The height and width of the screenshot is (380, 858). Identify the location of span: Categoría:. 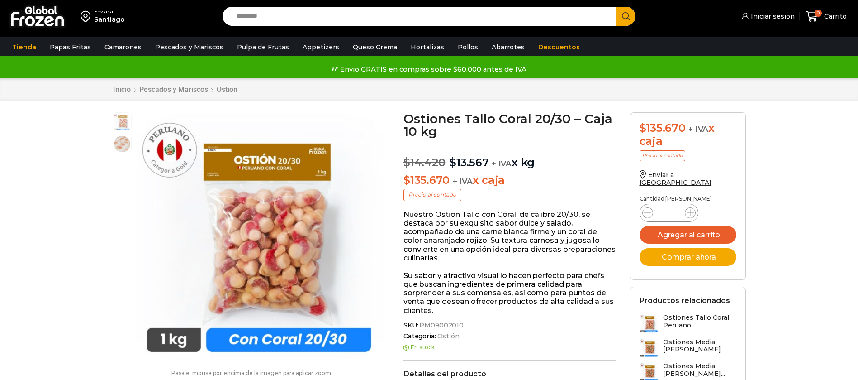
(510, 336).